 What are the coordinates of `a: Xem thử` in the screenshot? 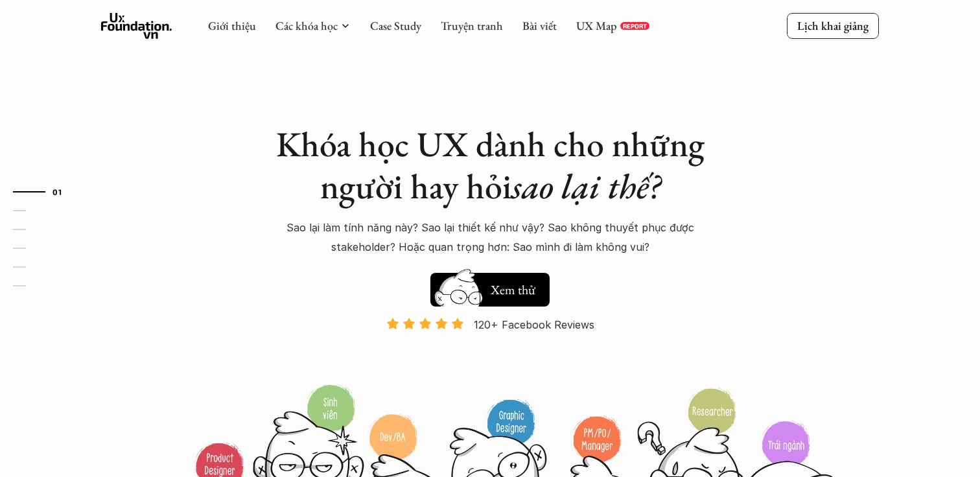 It's located at (490, 286).